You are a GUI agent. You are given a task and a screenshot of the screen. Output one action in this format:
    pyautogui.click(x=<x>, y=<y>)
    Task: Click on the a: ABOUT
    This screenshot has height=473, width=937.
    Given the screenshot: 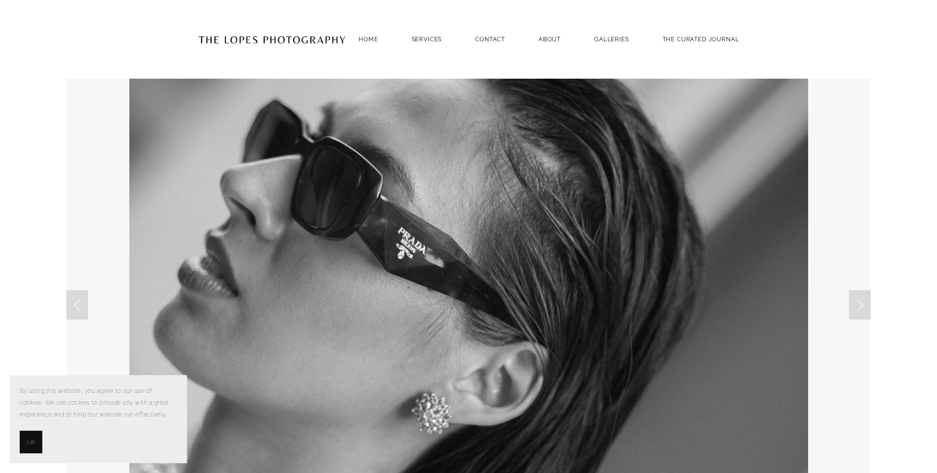 What is the action you would take?
    pyautogui.click(x=550, y=39)
    